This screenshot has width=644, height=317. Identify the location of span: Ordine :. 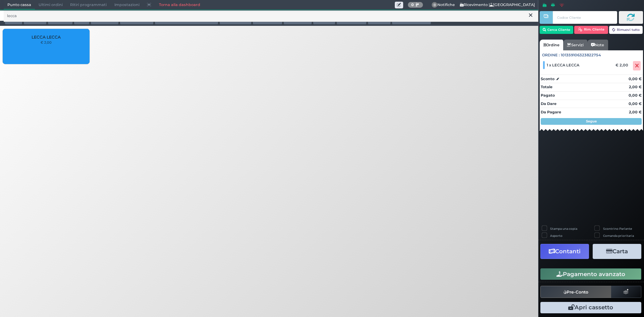
(551, 55).